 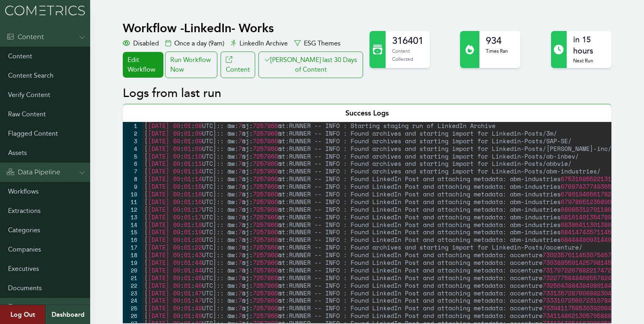 I want to click on div: 4, so click(x=132, y=148).